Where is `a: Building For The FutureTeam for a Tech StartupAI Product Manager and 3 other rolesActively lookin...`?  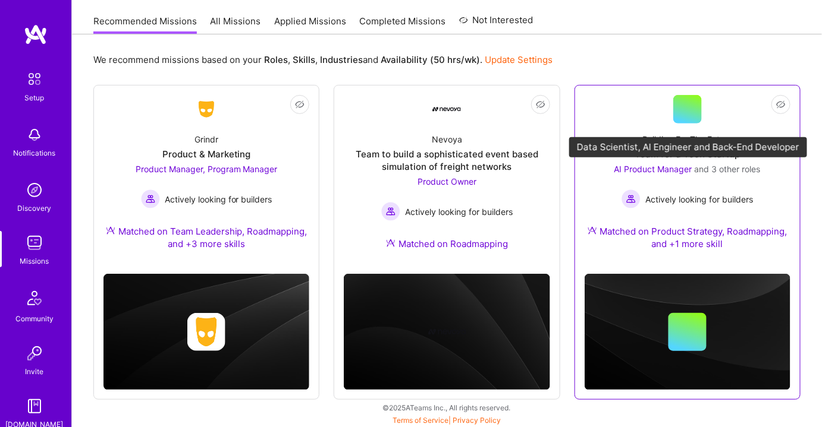
a: Building For The FutureTeam for a Tech StartupAI Product Manager and 3 other rolesActively lookin... is located at coordinates (687, 180).